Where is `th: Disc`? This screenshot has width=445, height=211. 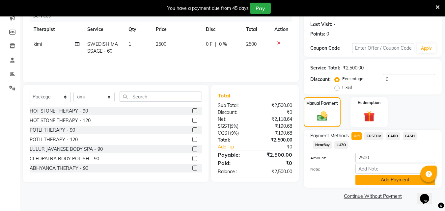 th: Disc is located at coordinates (222, 29).